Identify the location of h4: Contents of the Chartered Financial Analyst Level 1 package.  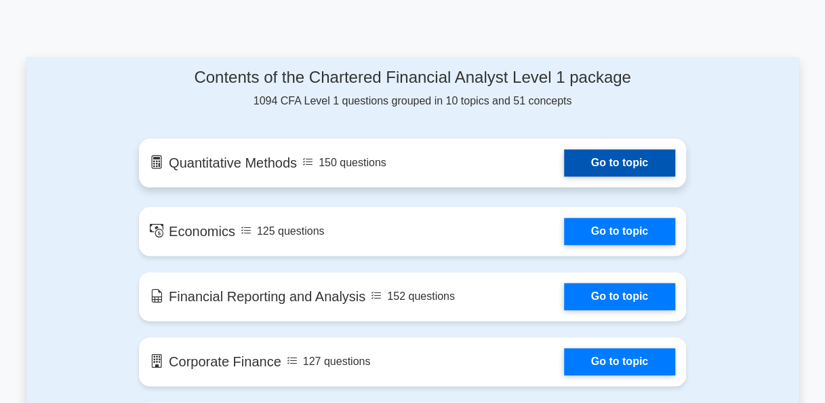
(412, 77).